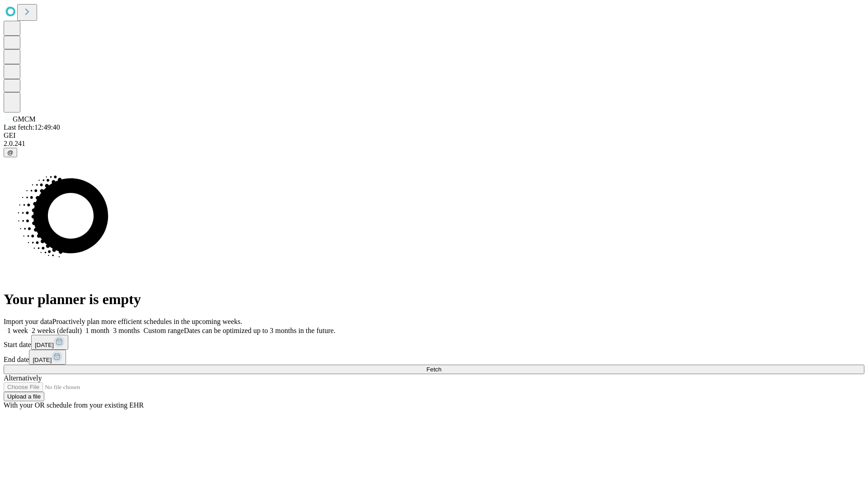 This screenshot has width=868, height=488. Describe the element at coordinates (24, 396) in the screenshot. I see `button: Upload a file` at that location.